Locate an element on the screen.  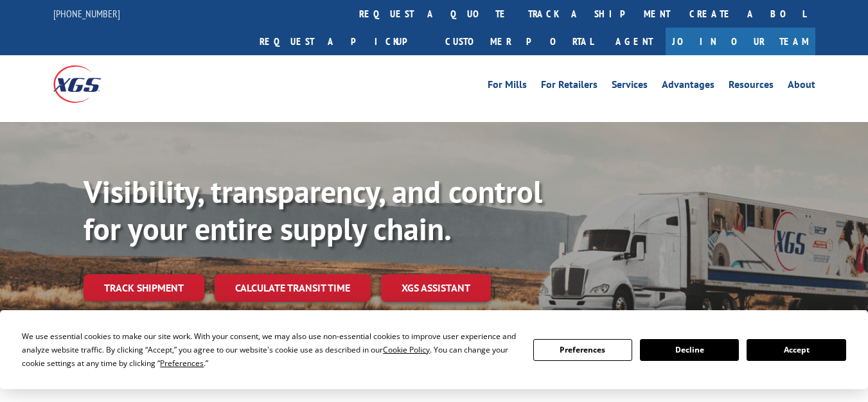
a: Join Our Team is located at coordinates (740, 41).